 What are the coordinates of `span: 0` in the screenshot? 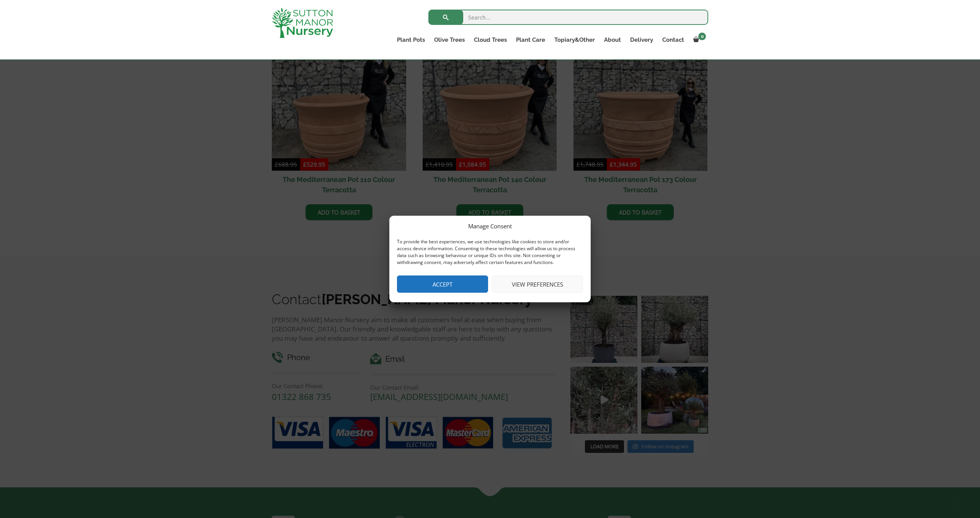 It's located at (702, 37).